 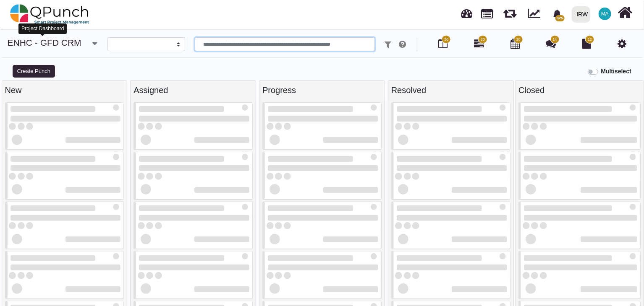 I want to click on a: ENHC - GFD CRM, so click(x=44, y=42).